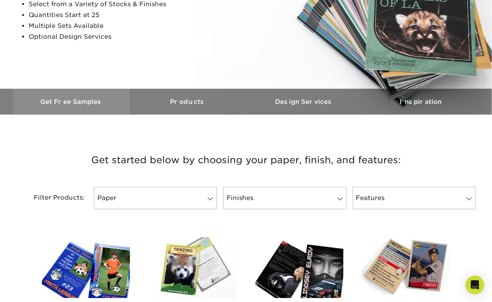 Image resolution: width=492 pixels, height=302 pixels. Describe the element at coordinates (71, 102) in the screenshot. I see `a: Get Free Samples` at that location.